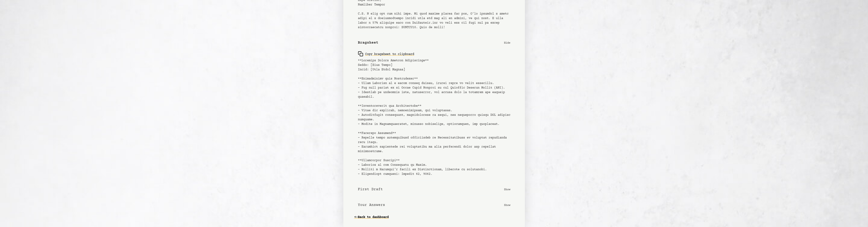 This screenshot has height=227, width=868. I want to click on p: Hide, so click(507, 43).